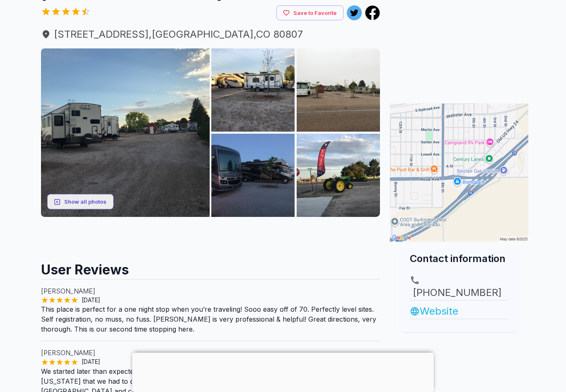 Image resolution: width=566 pixels, height=392 pixels. Describe the element at coordinates (338, 90) in the screenshot. I see `img: AAcXr8pOBNRnrY_1ETDioeENUTpAVETJccm5BGb6aWGJJh3Oi297tUG917YRZ8eTnGLGpzZZbxb4zW9-DJVYLwmgN2CEoIkqI...` at that location.